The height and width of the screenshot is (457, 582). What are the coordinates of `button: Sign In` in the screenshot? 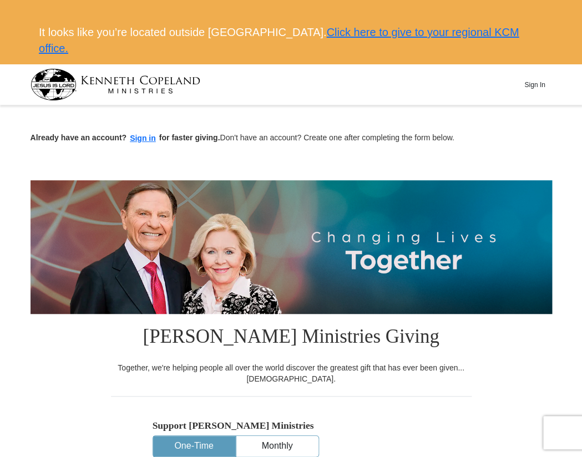 It's located at (534, 84).